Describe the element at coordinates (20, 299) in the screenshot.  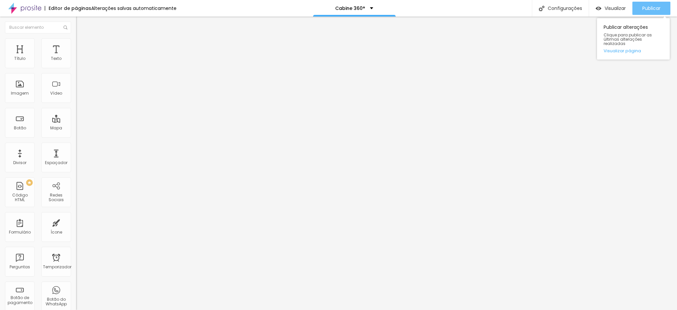
I see `font: Botão de pagamento` at that location.